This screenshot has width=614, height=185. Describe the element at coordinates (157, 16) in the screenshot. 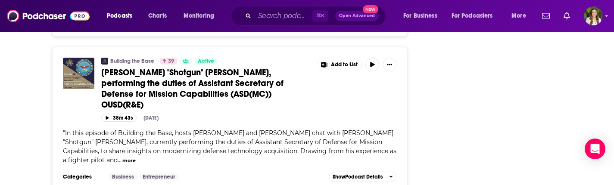

I see `span: Charts` at that location.